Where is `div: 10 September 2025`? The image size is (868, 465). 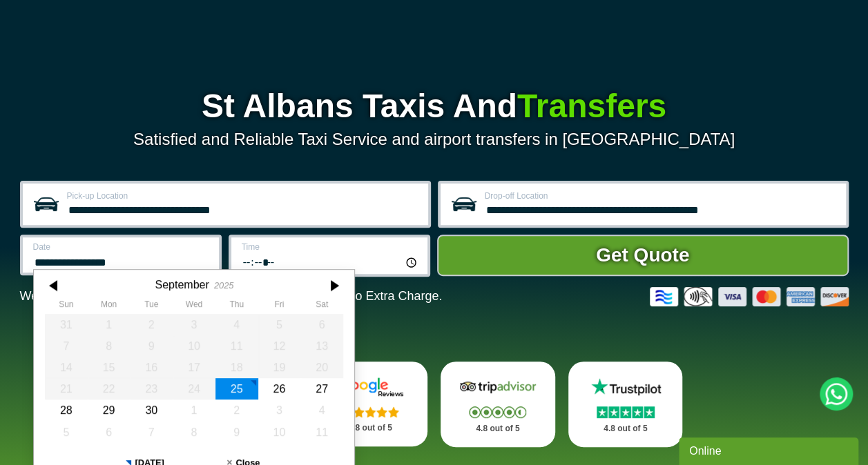 div: 10 September 2025 is located at coordinates (194, 346).